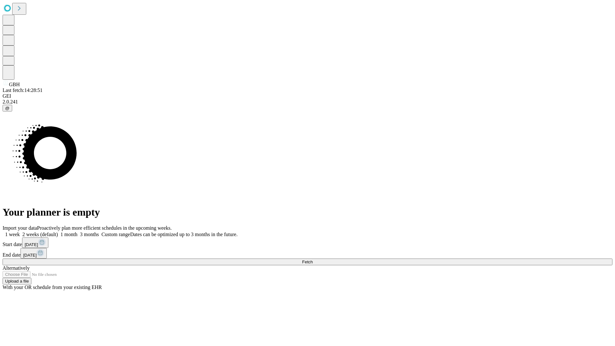 The image size is (615, 346). Describe the element at coordinates (20, 228) in the screenshot. I see `span: Import your data` at that location.